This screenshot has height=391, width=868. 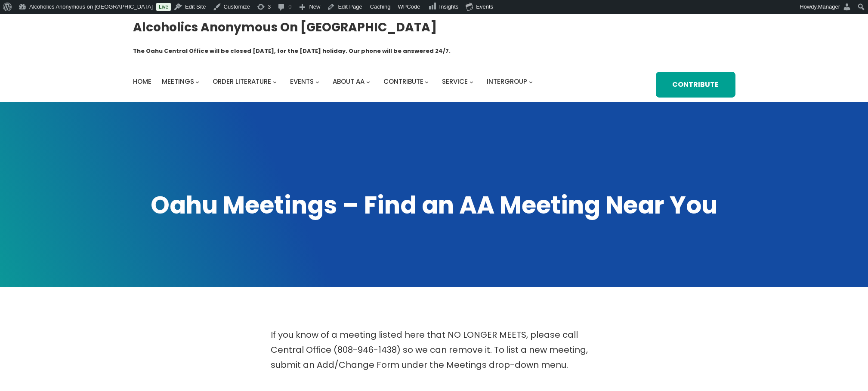 I want to click on h1: Oahu Meetings – Find an AA Meeting Near You, so click(x=434, y=206).